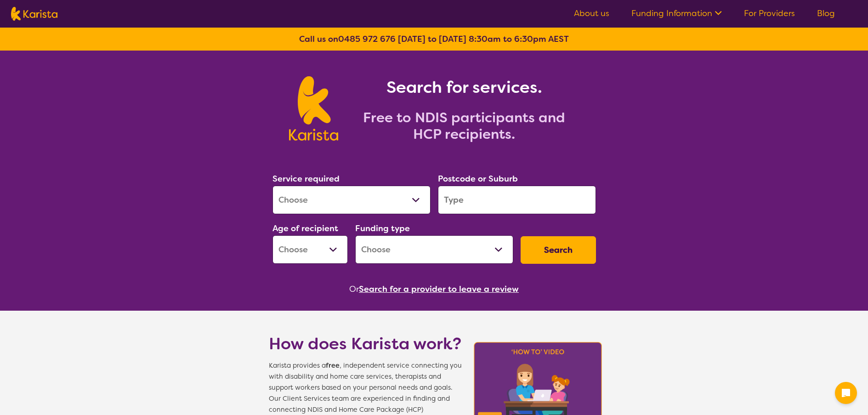 The image size is (868, 415). I want to click on a: Blog, so click(825, 13).